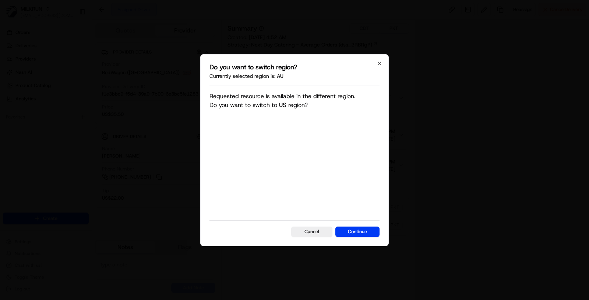  What do you see at coordinates (358, 231) in the screenshot?
I see `button: Continue` at bounding box center [358, 231].